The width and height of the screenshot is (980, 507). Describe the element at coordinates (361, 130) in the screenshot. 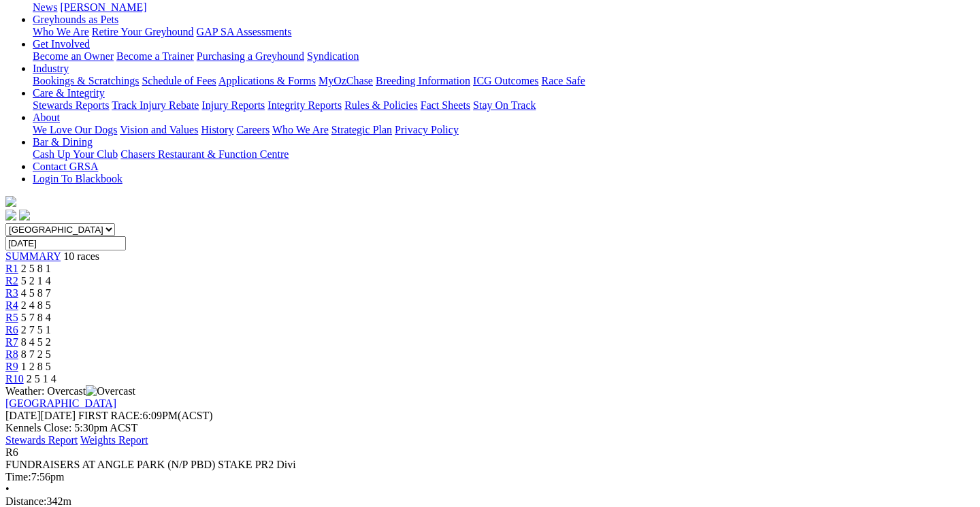

I see `a: Strategic Plan` at that location.